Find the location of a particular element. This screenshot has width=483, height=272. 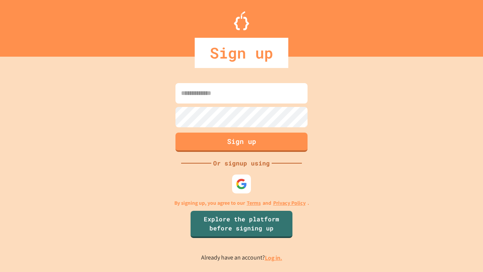

p: Already have an account? is located at coordinates (241, 257).